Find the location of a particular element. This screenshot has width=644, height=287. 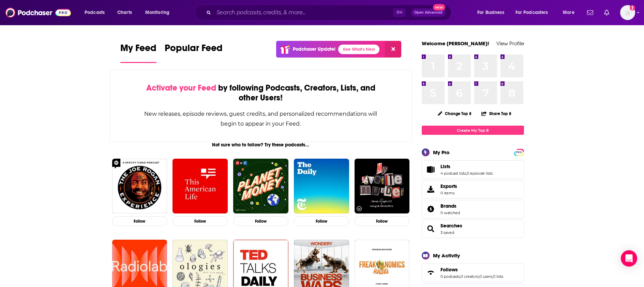

img: Podchaser - Follow, Share and Rate Podcasts is located at coordinates (38, 13).